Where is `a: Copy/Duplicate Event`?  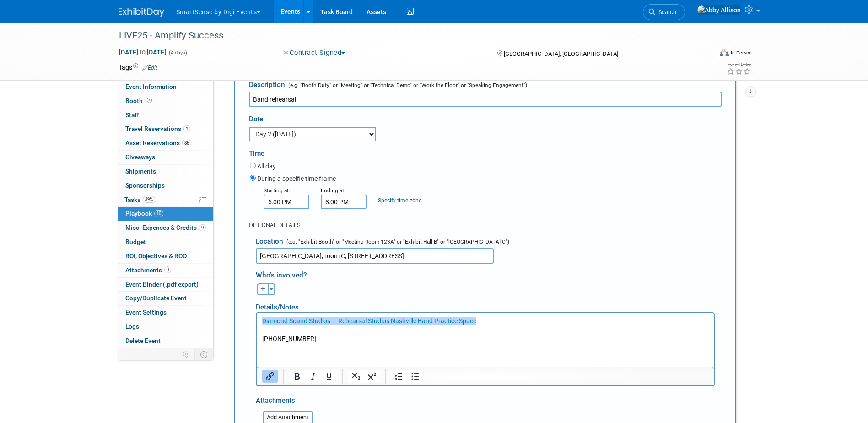 a: Copy/Duplicate Event is located at coordinates (166, 298).